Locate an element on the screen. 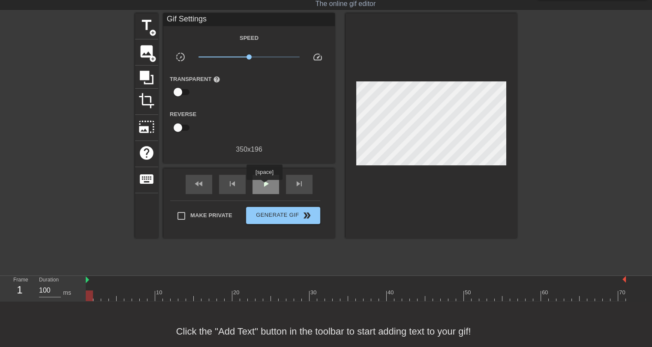 This screenshot has height=347, width=652. span: skip_next is located at coordinates (299, 184).